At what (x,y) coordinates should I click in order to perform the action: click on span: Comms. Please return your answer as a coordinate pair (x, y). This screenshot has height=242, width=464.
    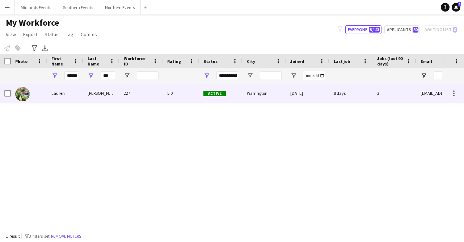
    Looking at the image, I should click on (89, 34).